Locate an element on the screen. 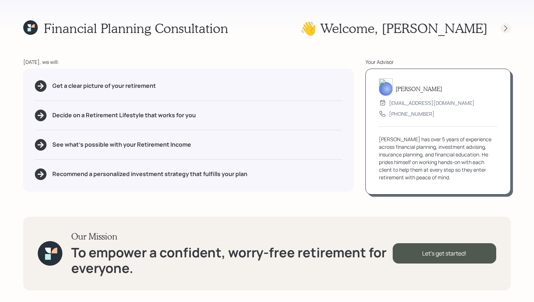  h5: Get a clear picture of your retirement is located at coordinates (104, 86).